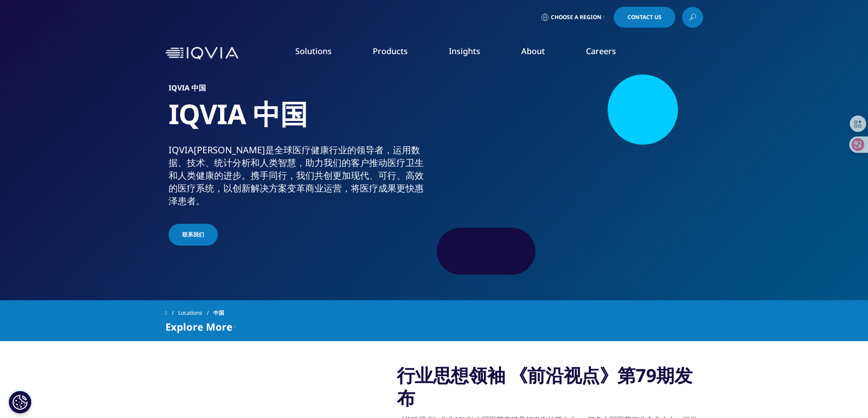 The width and height of the screenshot is (868, 418). I want to click on img: 051_doctors-reviewing-information-on-tablet.jpg, so click(578, 175).